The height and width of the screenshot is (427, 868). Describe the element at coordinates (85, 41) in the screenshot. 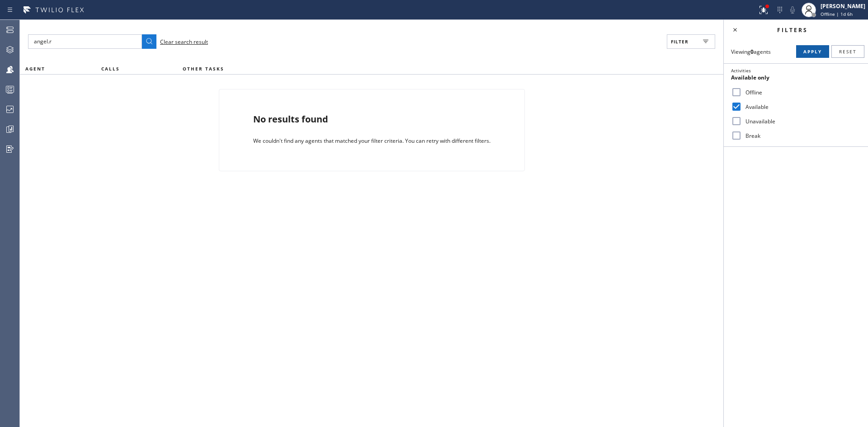

I see `input: Search Agents` at that location.